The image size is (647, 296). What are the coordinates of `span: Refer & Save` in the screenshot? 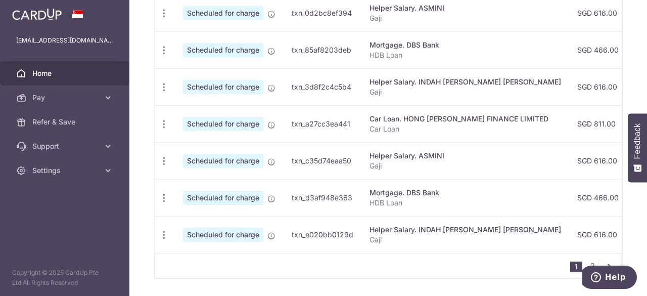 It's located at (66, 122).